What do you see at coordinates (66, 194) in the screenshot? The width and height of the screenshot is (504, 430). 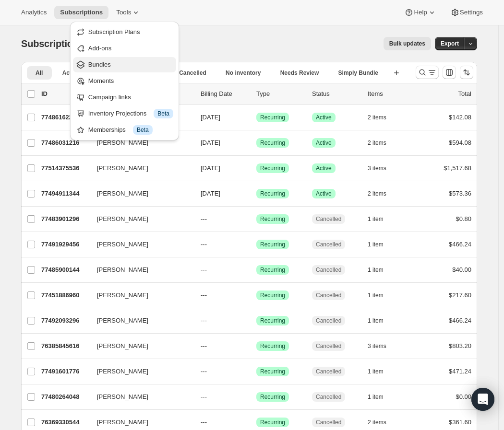 I see `p: 77494911344` at bounding box center [66, 194].